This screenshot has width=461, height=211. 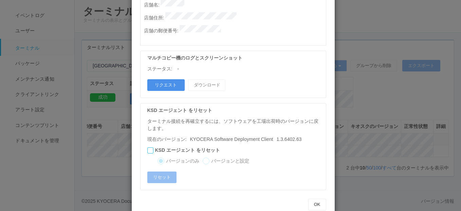 I want to click on label: KSD エージェント をリセット, so click(x=187, y=150).